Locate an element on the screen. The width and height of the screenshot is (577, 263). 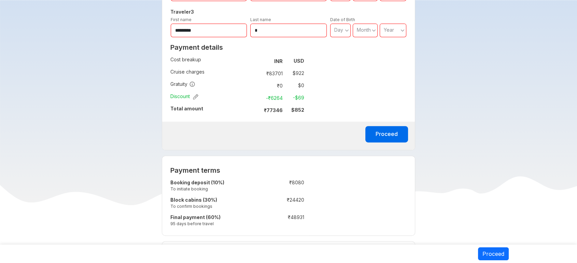
label: Last name is located at coordinates (260, 19).